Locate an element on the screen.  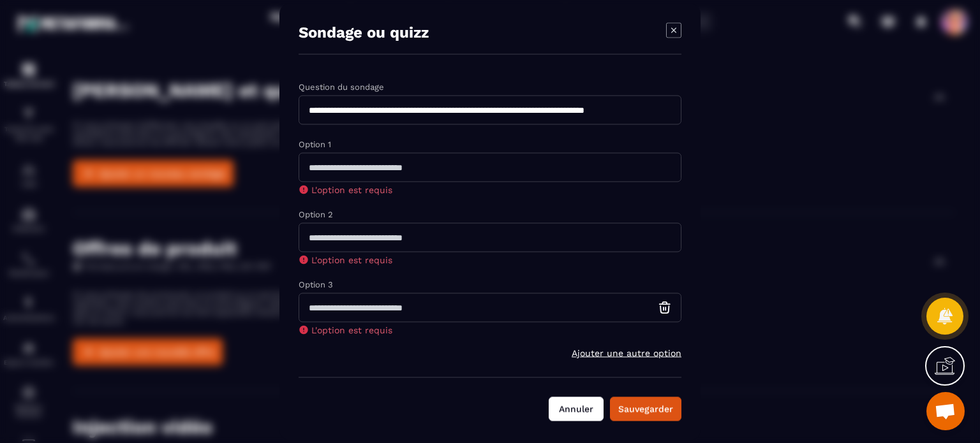
label: Option 2 is located at coordinates (316, 214).